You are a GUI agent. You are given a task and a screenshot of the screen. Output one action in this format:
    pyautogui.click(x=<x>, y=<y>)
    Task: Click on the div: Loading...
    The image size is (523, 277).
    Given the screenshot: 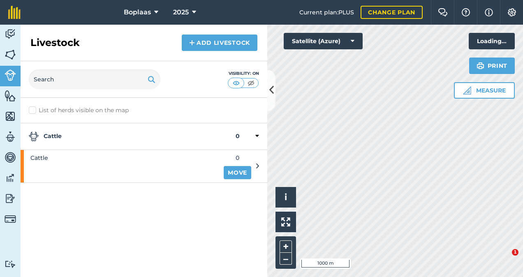 What is the action you would take?
    pyautogui.click(x=492, y=41)
    